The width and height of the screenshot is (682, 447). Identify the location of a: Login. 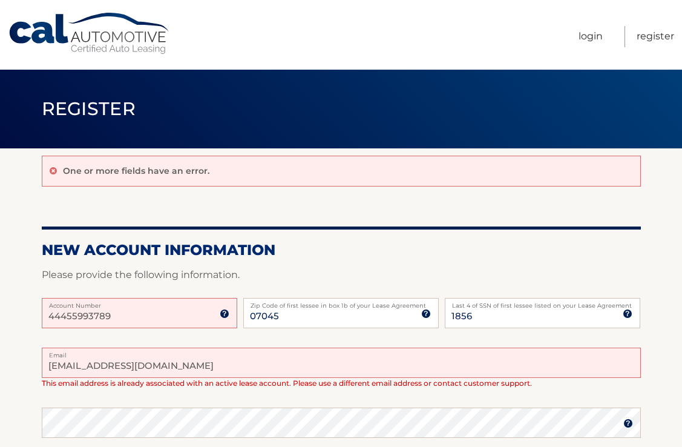
(591, 36).